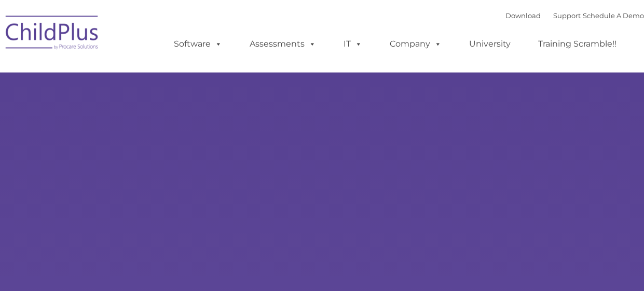 This screenshot has height=291, width=644. What do you see at coordinates (198, 44) in the screenshot?
I see `a: Software` at bounding box center [198, 44].